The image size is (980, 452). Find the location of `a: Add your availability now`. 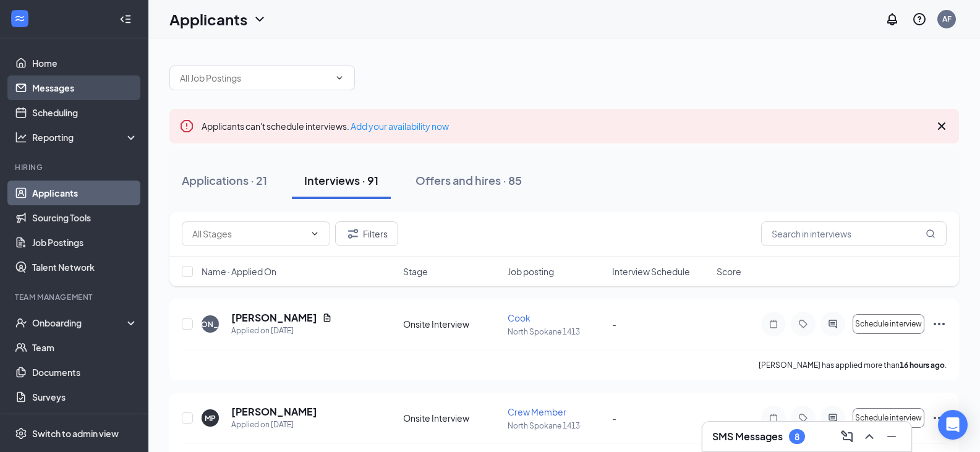

a: Add your availability now is located at coordinates (399, 126).